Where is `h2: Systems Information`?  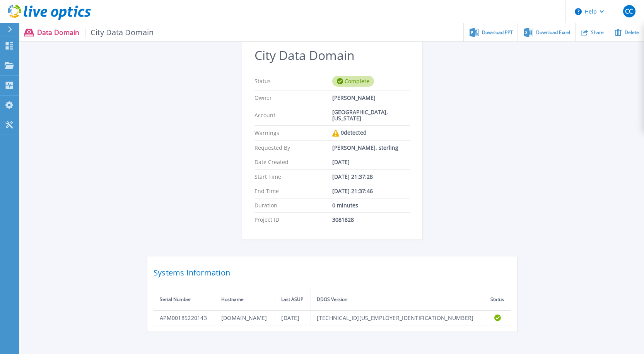 h2: Systems Information is located at coordinates (332, 273).